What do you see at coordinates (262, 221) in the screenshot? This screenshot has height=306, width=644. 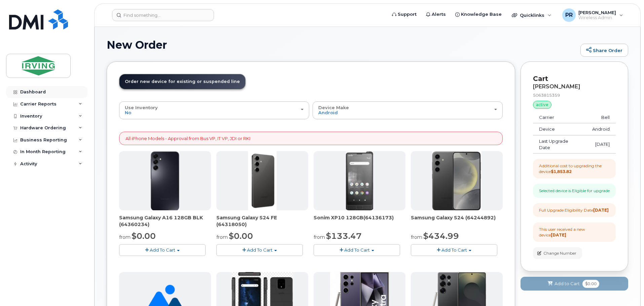 I see `div: Samsung Galaxy S24 FE (64318050)` at bounding box center [262, 221].